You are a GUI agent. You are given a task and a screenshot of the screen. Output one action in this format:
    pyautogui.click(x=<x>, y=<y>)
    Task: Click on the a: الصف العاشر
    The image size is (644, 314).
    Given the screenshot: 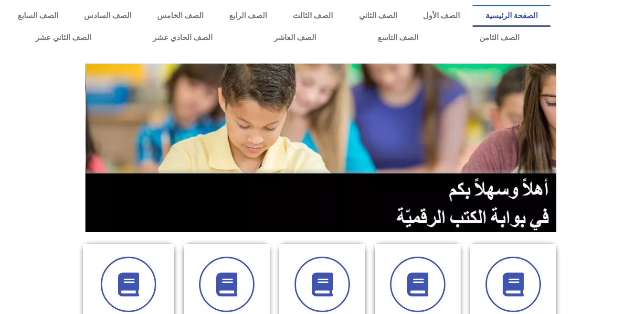 What is the action you would take?
    pyautogui.click(x=295, y=38)
    